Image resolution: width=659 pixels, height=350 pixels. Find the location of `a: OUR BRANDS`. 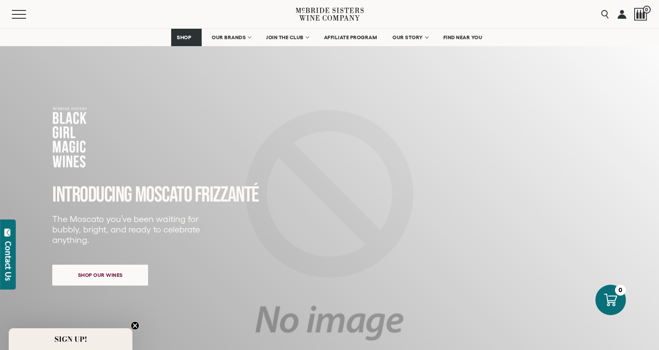

a: OUR BRANDS is located at coordinates (231, 37).